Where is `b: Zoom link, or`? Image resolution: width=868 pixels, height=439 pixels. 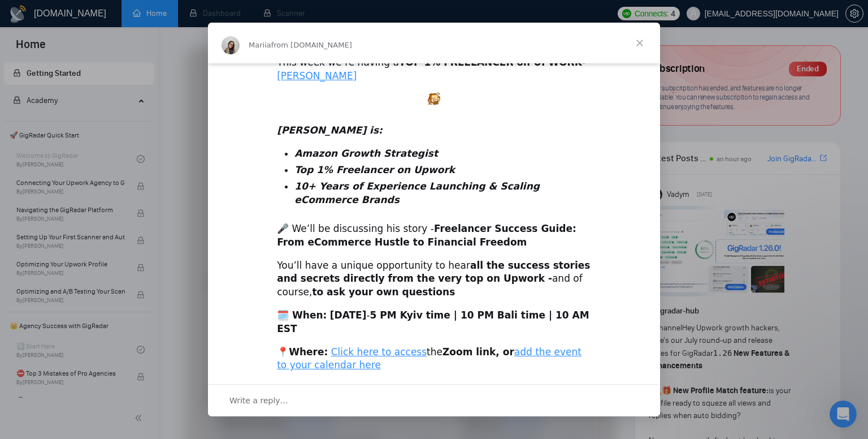
b: Zoom link, or is located at coordinates (478, 352).